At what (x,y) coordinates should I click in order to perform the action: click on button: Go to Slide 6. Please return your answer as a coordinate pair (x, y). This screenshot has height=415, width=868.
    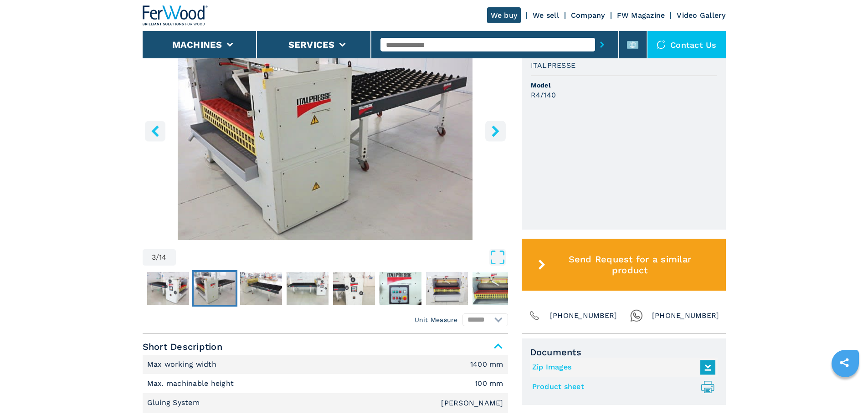
    Looking at the image, I should click on (354, 288).